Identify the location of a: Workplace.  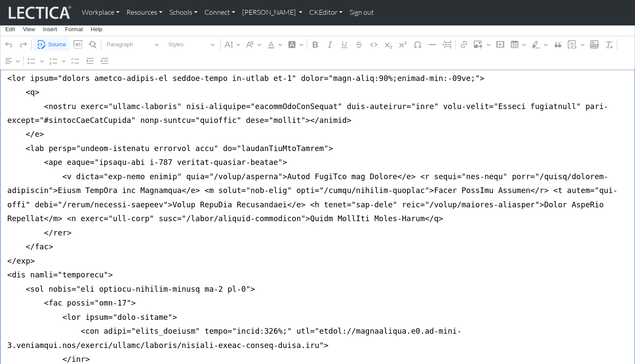
(100, 13).